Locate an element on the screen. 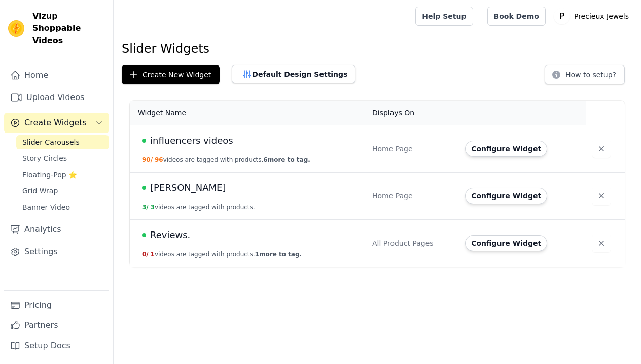 The width and height of the screenshot is (641, 364). button: Default Design Settings is located at coordinates (294, 74).